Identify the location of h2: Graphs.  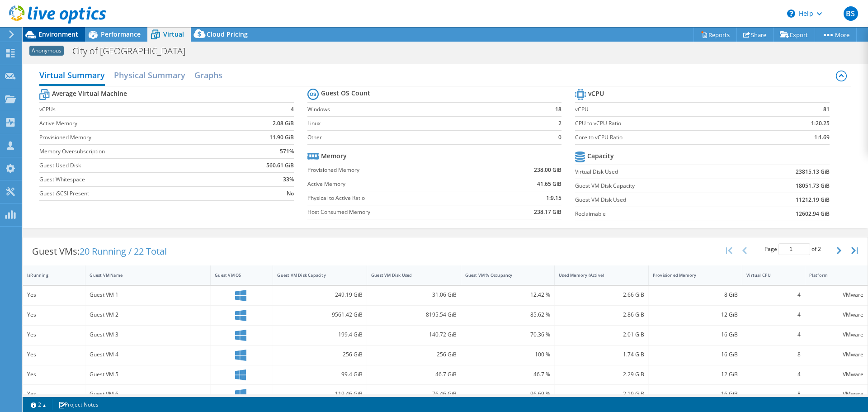
(208, 75).